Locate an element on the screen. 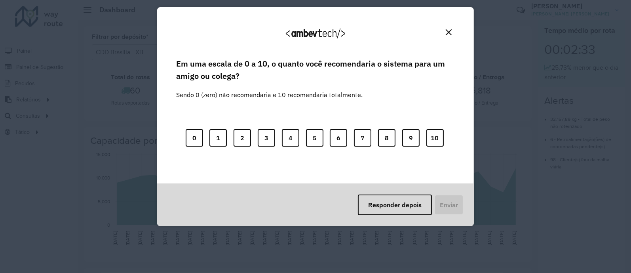 The width and height of the screenshot is (631, 273). button: 6 is located at coordinates (339, 138).